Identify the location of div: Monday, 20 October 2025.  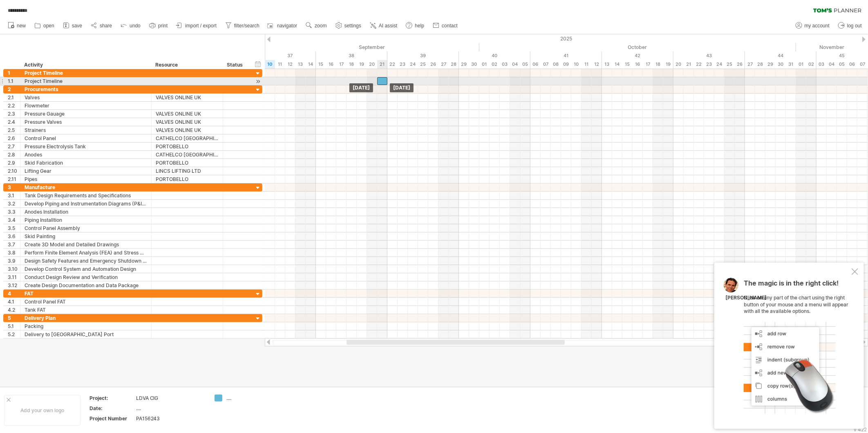
(678, 64).